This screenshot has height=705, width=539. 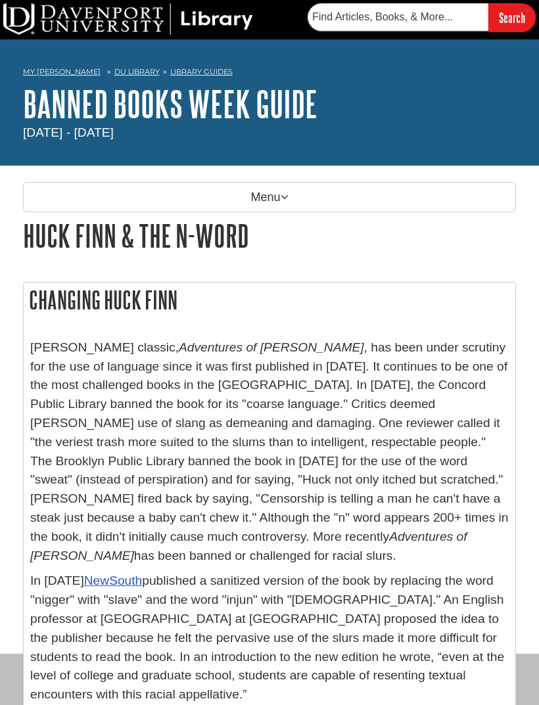 What do you see at coordinates (128, 19) in the screenshot?
I see `img: DU Library` at bounding box center [128, 19].